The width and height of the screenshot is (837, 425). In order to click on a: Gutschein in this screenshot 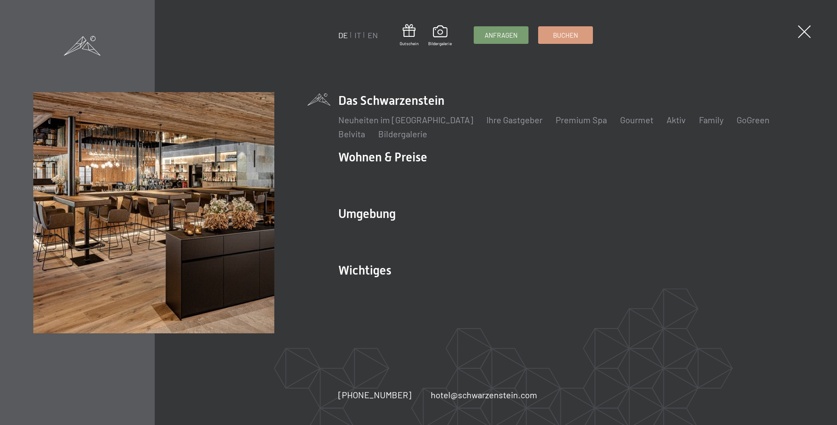, I will do `click(409, 35)`.